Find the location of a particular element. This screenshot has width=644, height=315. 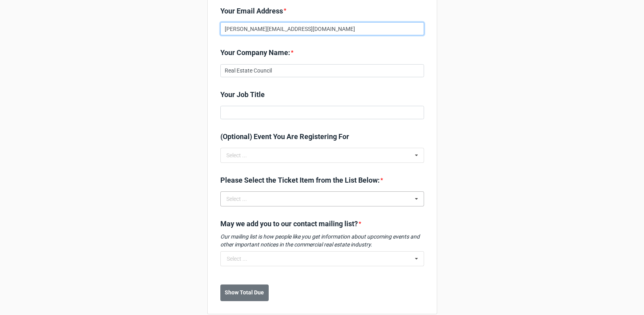

label: Your Job Title is located at coordinates (242, 95).